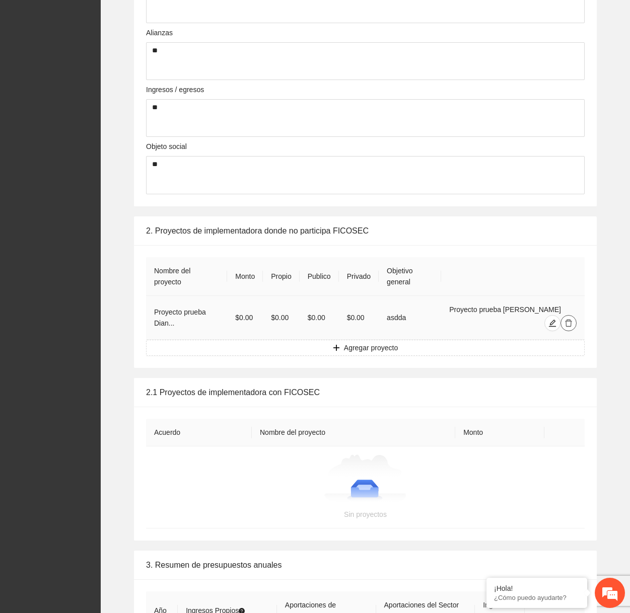  What do you see at coordinates (358, 276) in the screenshot?
I see `th: Privado` at bounding box center [358, 276].